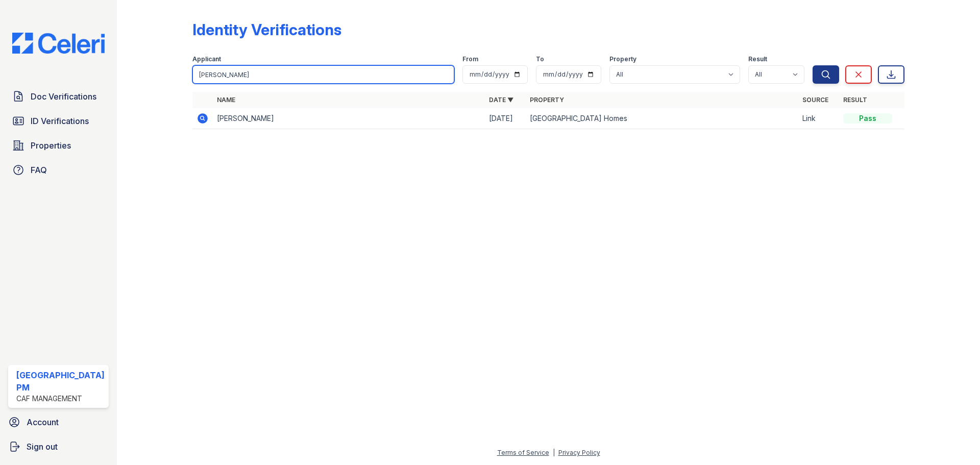  I want to click on span: Properties, so click(51, 146).